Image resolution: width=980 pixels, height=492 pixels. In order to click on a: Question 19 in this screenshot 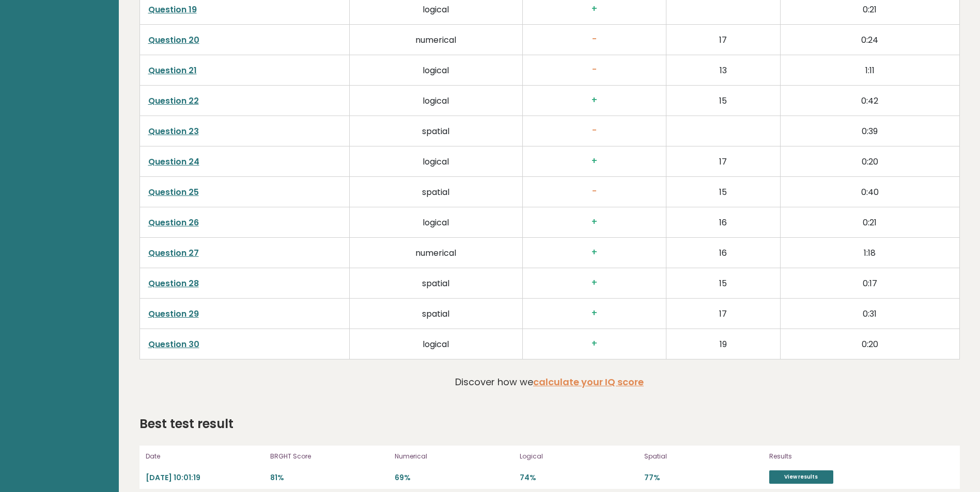, I will do `click(173, 10)`.